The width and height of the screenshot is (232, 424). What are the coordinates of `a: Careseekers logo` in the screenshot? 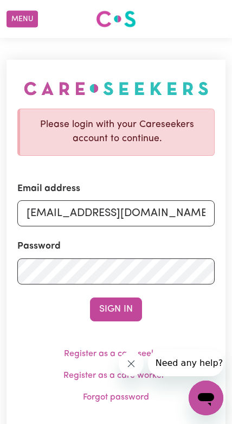 It's located at (116, 19).